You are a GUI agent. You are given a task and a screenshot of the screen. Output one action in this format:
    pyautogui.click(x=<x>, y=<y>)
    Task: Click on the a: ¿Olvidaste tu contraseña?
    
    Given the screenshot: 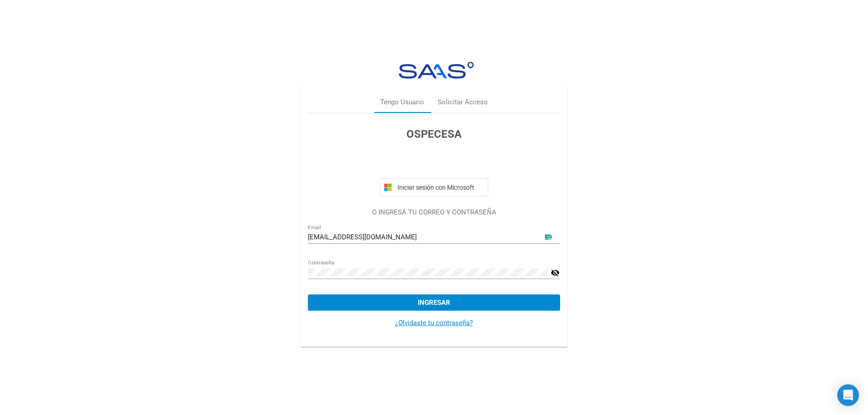 What is the action you would take?
    pyautogui.click(x=434, y=323)
    